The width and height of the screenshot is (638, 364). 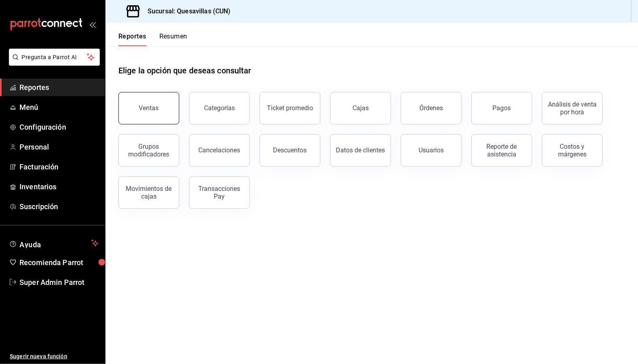 What do you see at coordinates (59, 262) in the screenshot?
I see `span: Recomienda Parrot` at bounding box center [59, 262].